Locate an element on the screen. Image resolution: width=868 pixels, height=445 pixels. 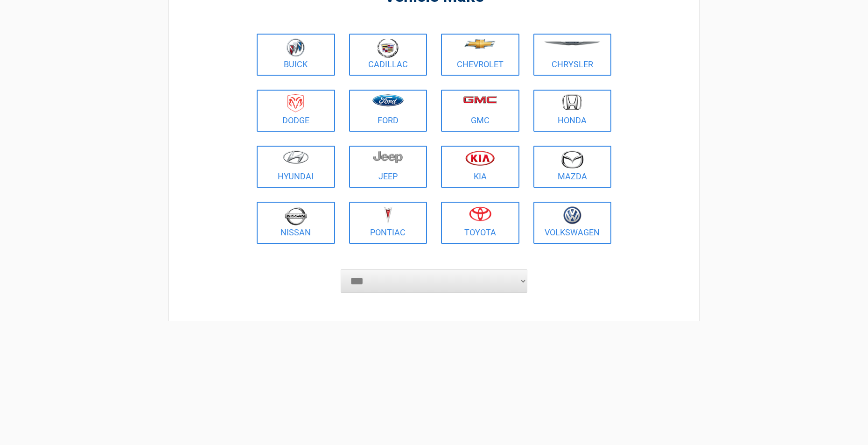
img: cadillac is located at coordinates (388, 48).